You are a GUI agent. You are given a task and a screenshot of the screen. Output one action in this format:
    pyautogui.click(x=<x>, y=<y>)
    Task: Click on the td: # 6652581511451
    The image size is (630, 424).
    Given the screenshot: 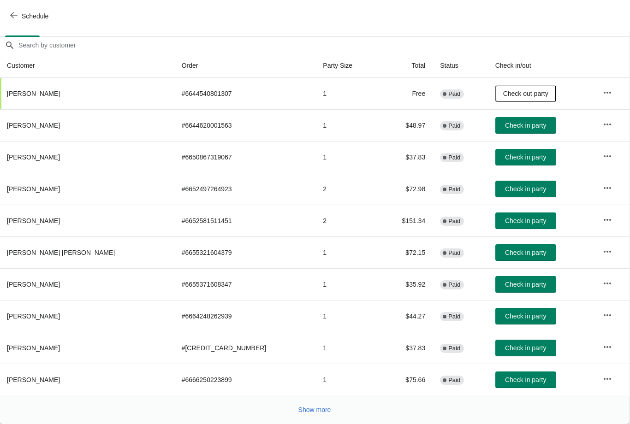 What is the action you would take?
    pyautogui.click(x=245, y=221)
    